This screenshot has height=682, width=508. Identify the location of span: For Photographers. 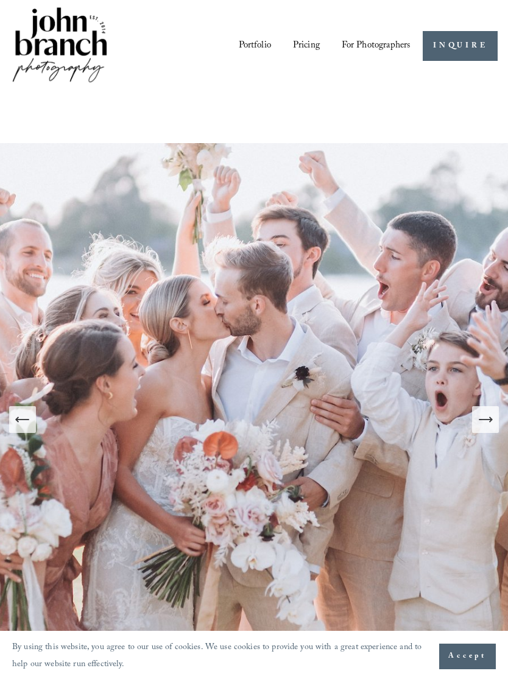
(376, 46).